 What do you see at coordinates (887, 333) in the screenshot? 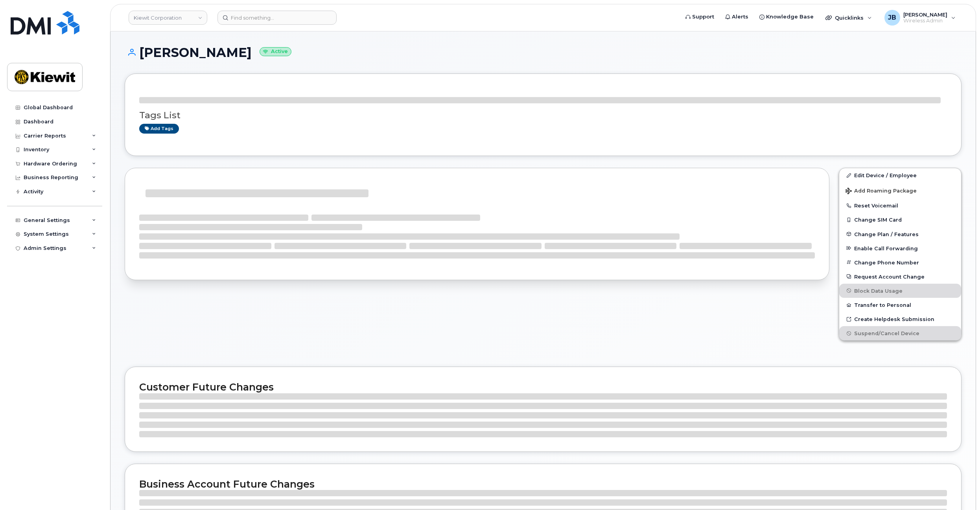
I see `span: Suspend/Cancel Device` at bounding box center [887, 333].